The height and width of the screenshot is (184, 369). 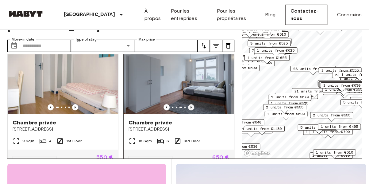 I want to click on img: Marketing picture of unit DE-01-093-04M, so click(x=63, y=77).